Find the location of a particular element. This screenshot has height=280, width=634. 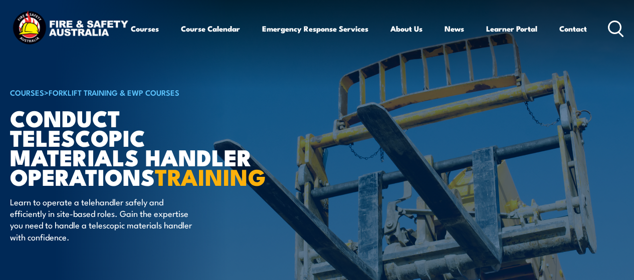

h1: Conduct Telescopic Materials Handler Operations is located at coordinates (134, 147).